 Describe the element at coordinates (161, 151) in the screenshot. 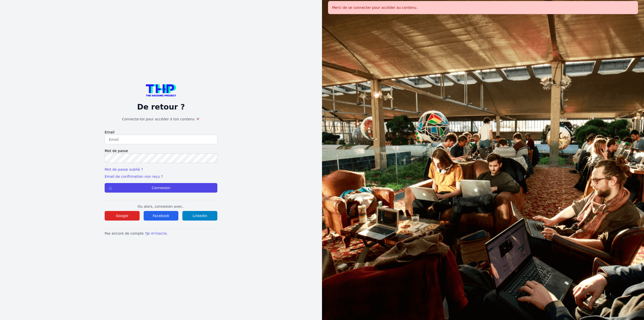

I see `label: Mot de passe` at that location.